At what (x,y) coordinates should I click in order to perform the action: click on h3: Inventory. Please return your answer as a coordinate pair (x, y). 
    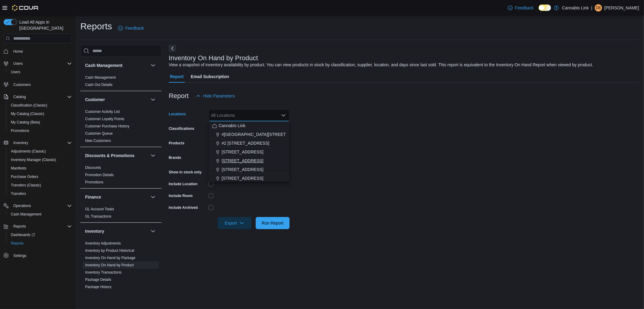
    Looking at the image, I should click on (94, 231).